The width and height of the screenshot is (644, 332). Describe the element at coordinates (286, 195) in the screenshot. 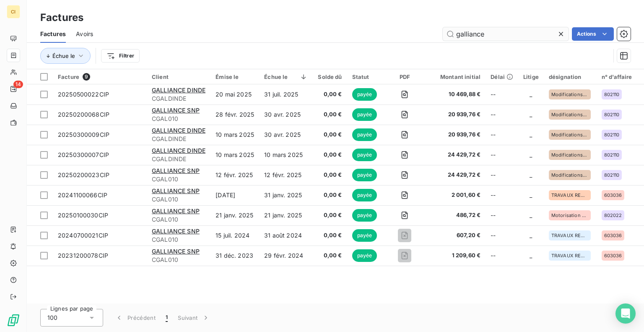

I see `td: 31 janv. 2025` at that location.